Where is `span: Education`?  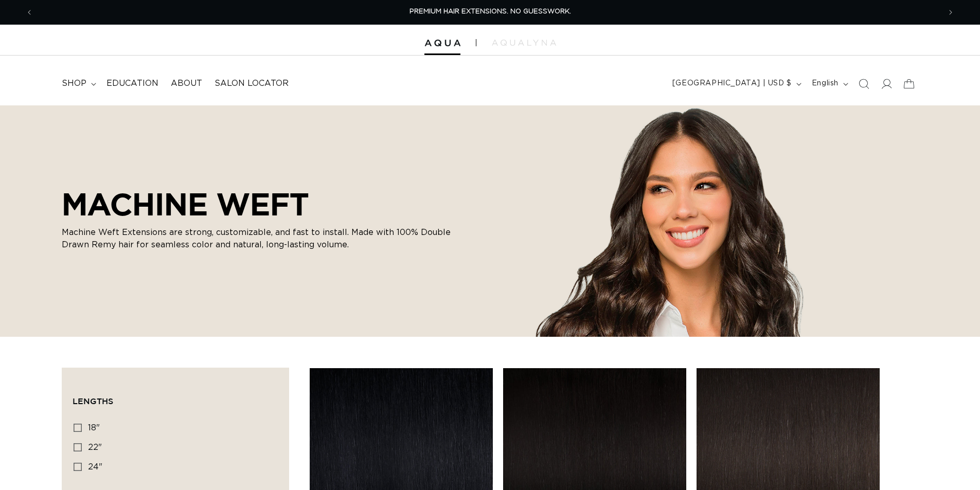
span: Education is located at coordinates (132, 83).